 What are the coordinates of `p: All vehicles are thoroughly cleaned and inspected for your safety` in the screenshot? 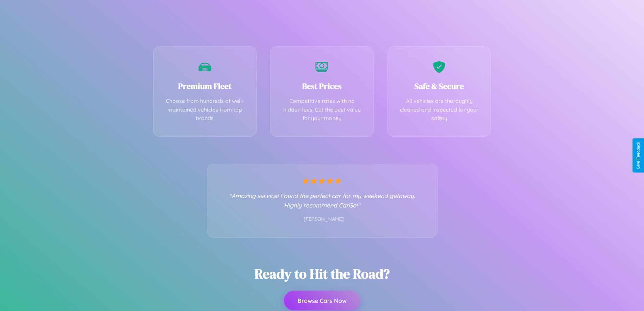 It's located at (439, 109).